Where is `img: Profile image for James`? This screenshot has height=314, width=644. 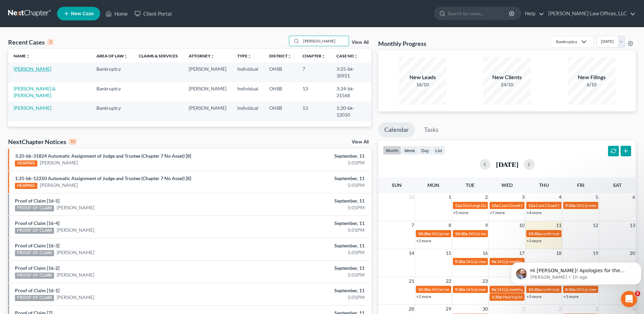
img: Profile image for James is located at coordinates (13, 26).